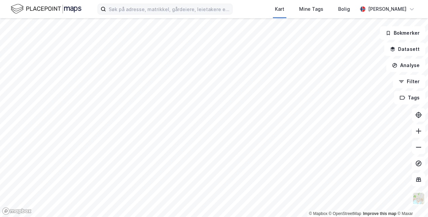  Describe the element at coordinates (311, 9) in the screenshot. I see `div: Mine Tags` at that location.